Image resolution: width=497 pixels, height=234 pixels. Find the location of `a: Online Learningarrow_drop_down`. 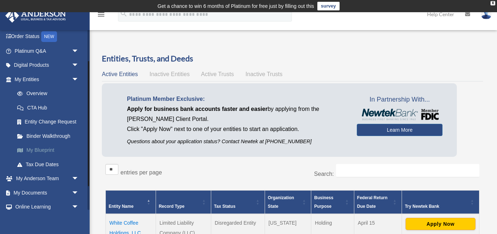

a: Online Learningarrow_drop_down is located at coordinates (47, 207).